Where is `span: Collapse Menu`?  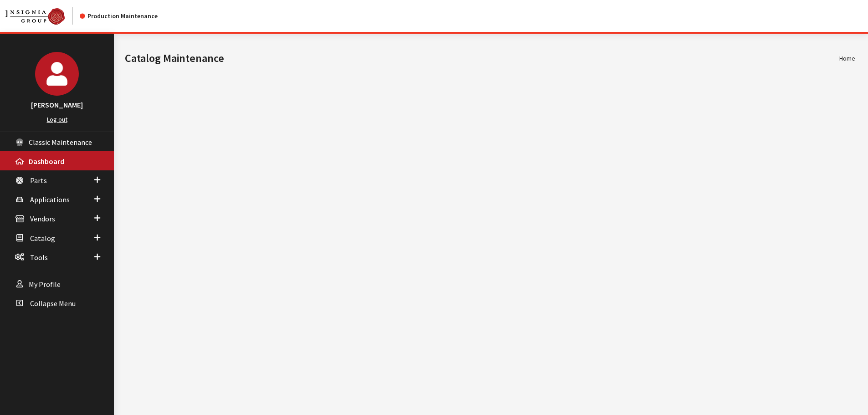
span: Collapse Menu is located at coordinates (52, 303).